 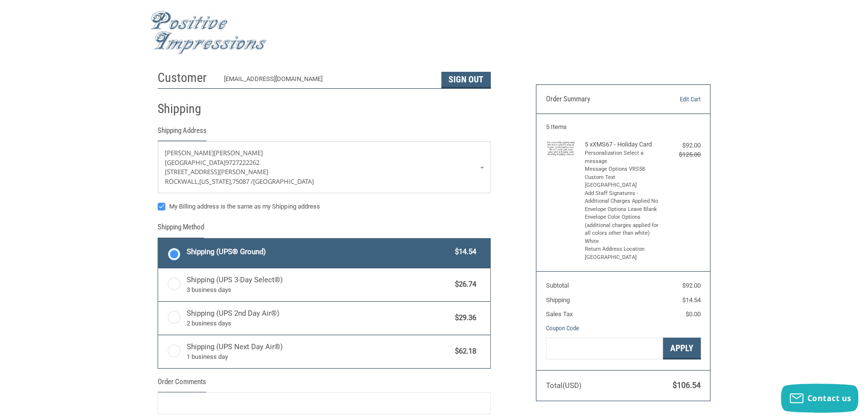 What do you see at coordinates (319, 323) in the screenshot?
I see `span: 2 business days` at bounding box center [319, 323].